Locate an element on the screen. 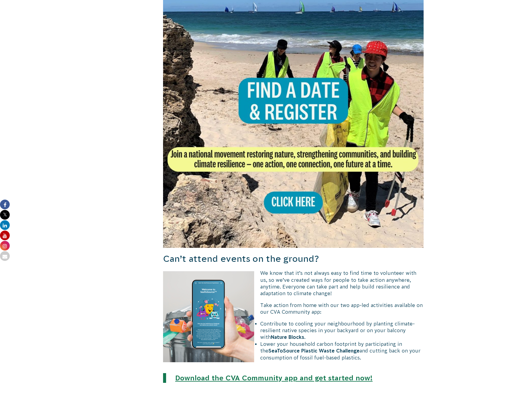 This screenshot has width=532, height=398. strong: Nature Blocks is located at coordinates (287, 338).